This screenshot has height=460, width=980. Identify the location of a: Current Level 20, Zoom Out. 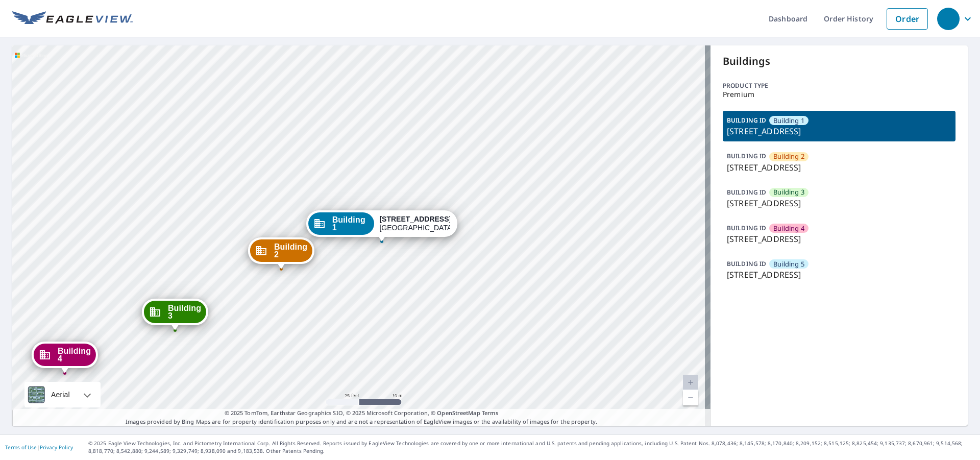
(690, 398).